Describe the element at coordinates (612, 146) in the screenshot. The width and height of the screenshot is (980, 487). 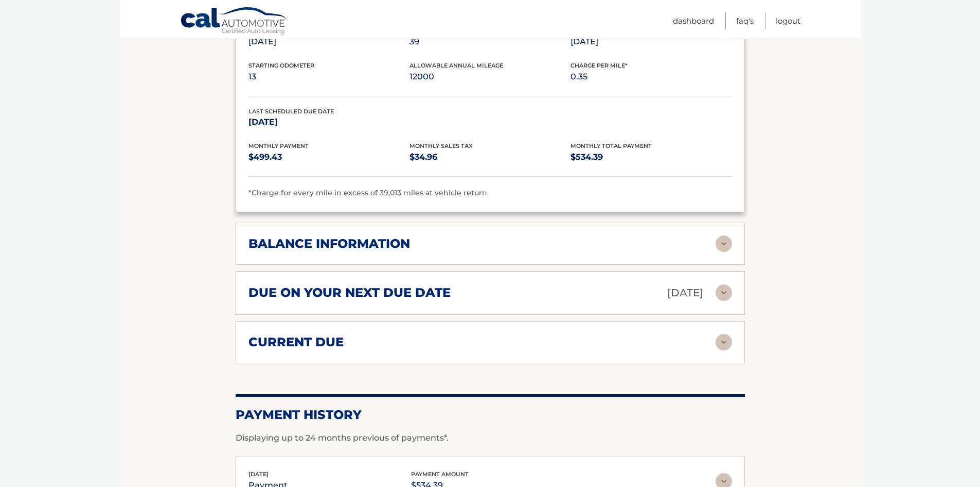
I see `span: Monthly Total Payment` at that location.